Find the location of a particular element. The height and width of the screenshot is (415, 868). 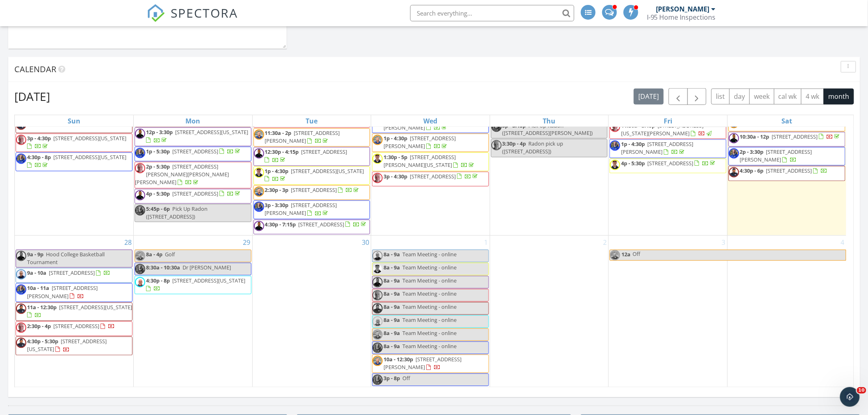

span: 10a - 12:30p is located at coordinates (398, 360).